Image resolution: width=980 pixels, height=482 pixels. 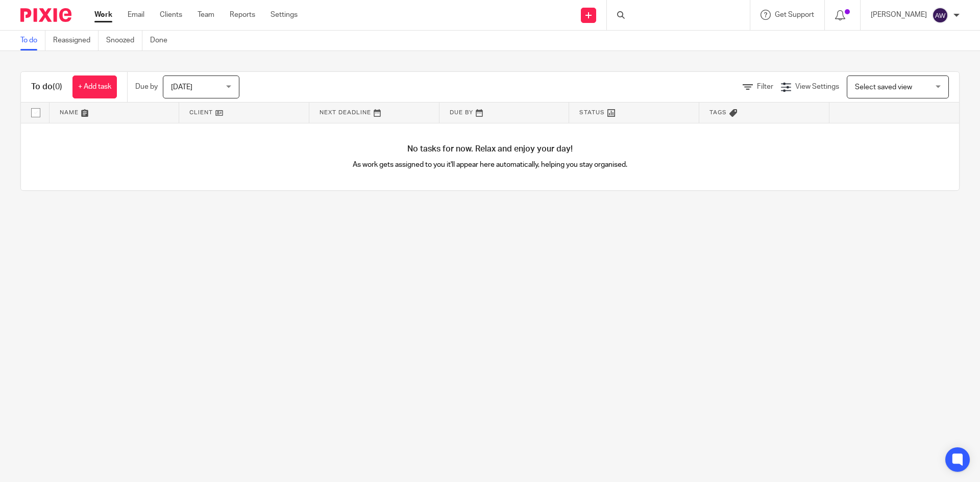 What do you see at coordinates (33, 40) in the screenshot?
I see `a: To do` at bounding box center [33, 40].